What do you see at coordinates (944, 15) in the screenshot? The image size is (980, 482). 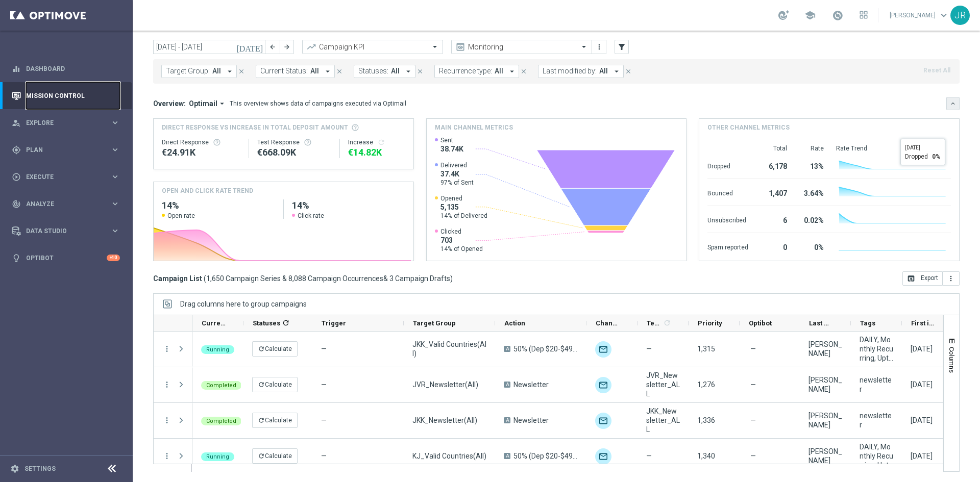 I see `span: keyboard_arrow_down` at bounding box center [944, 15].